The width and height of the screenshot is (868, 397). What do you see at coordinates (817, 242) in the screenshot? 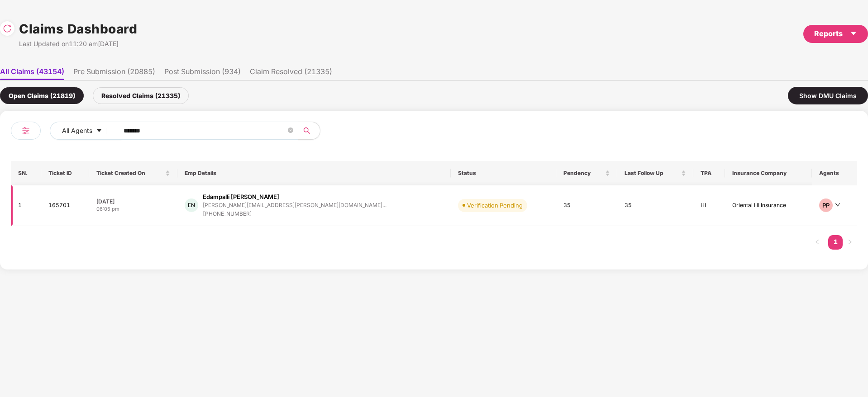
I see `button: left` at bounding box center [817, 242].